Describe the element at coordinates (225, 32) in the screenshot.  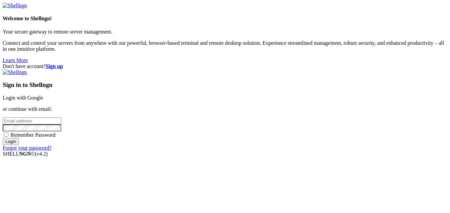
I see `p: Your secure gateway to remote server management.` at that location.